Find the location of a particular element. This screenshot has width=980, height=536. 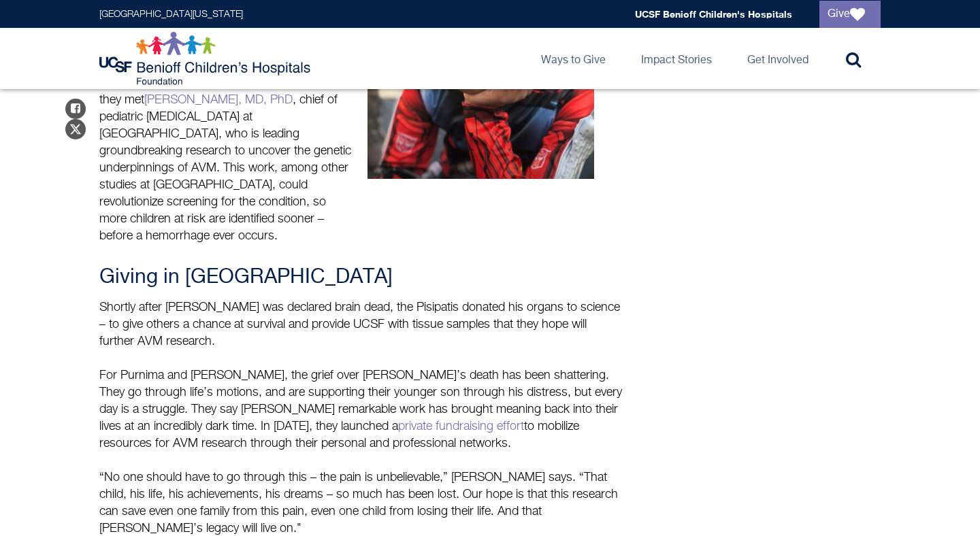

a: Give is located at coordinates (850, 14).